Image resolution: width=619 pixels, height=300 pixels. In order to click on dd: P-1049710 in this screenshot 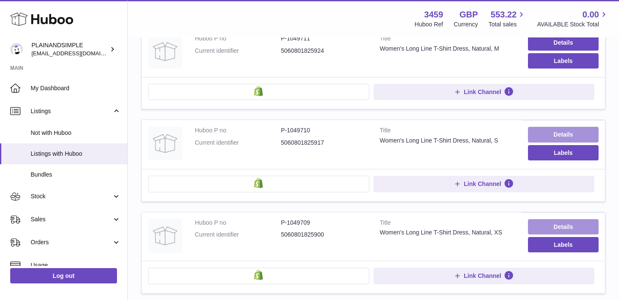, I will do `click(324, 130)`.